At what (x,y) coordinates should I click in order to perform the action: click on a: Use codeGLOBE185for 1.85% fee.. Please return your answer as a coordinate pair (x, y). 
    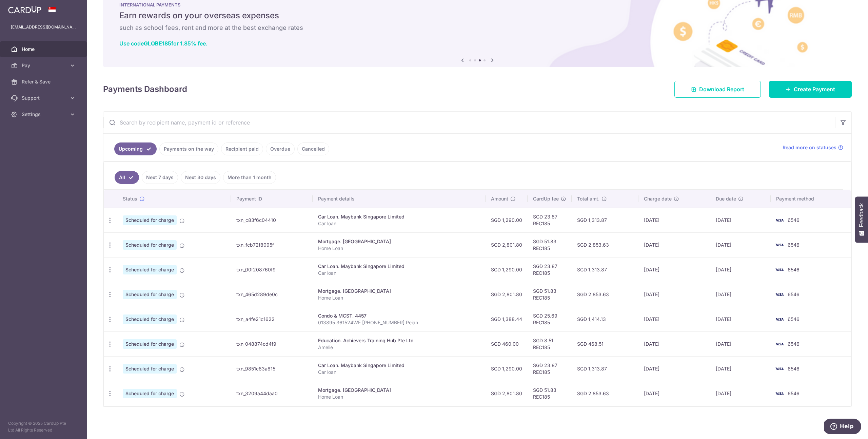
    Looking at the image, I should click on (163, 44).